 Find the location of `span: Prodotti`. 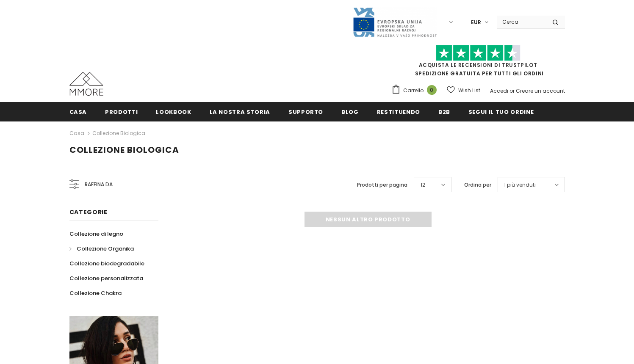

span: Prodotti is located at coordinates (121, 112).